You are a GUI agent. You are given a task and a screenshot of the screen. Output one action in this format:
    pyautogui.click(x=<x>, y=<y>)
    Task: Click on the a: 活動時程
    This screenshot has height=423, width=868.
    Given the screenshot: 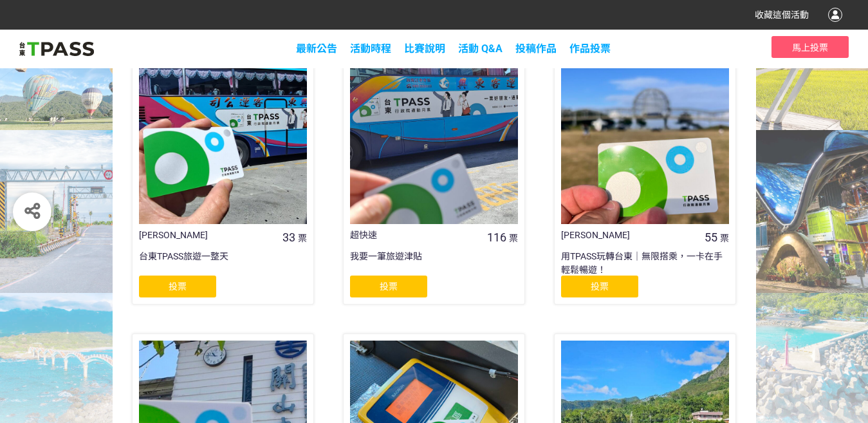 What is the action you would take?
    pyautogui.click(x=370, y=48)
    